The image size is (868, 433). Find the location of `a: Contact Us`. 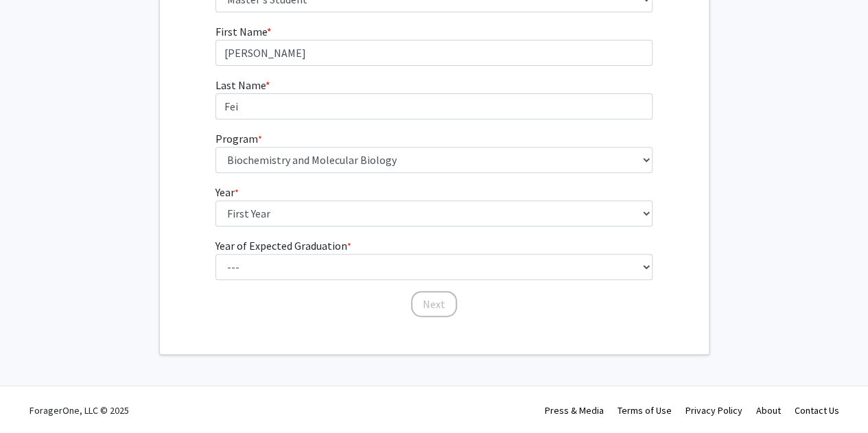

a: Contact Us is located at coordinates (816, 410).